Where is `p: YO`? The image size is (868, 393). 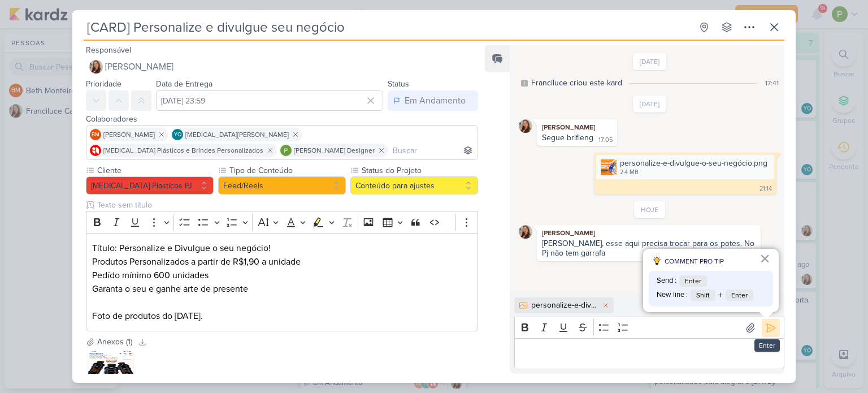 p: YO is located at coordinates (177, 135).